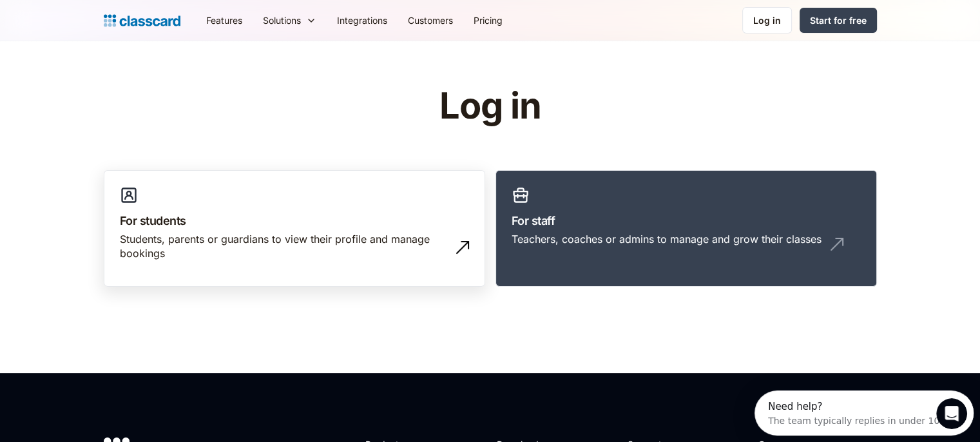 This screenshot has width=980, height=442. Describe the element at coordinates (119, 23) in the screenshot. I see `div: Open Intercom Messenger` at that location.